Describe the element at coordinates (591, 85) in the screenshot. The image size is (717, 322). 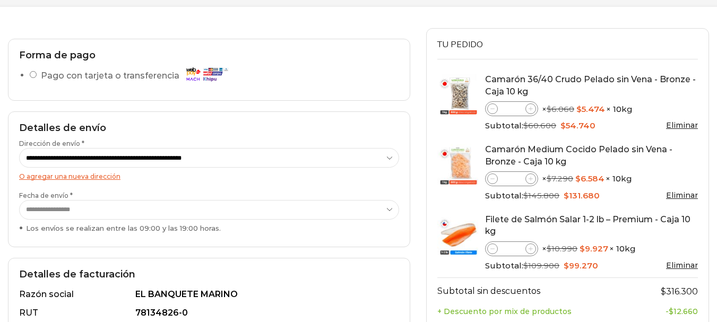
I see `a: Camarón 36/40 Crudo Pelado sin Vena - Bronze - Caja 10 kg` at that location.